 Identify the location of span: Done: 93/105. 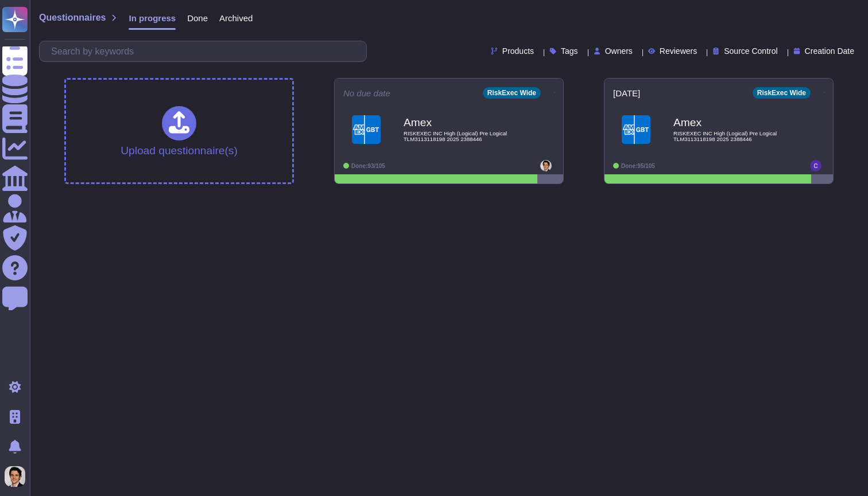
(368, 166).